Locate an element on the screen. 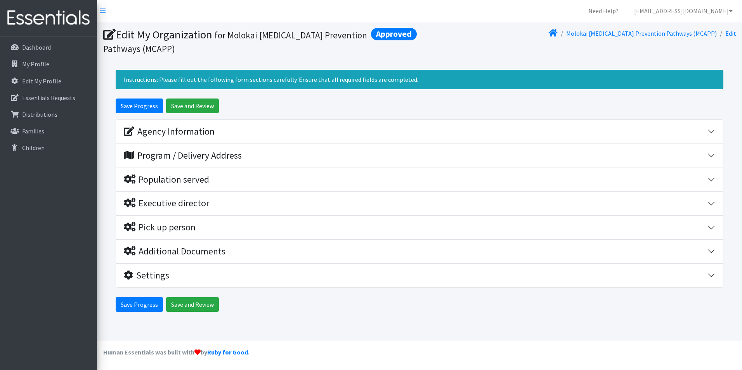 The height and width of the screenshot is (370, 742). div: Instructions: Please fill out the following form sections carefully. Ensure that all required fie... is located at coordinates (419, 80).